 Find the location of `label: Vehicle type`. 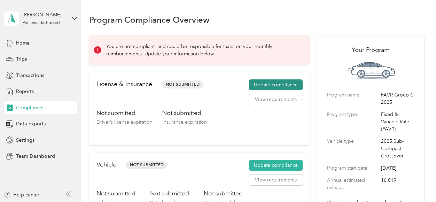

label: Vehicle type is located at coordinates (352, 148).